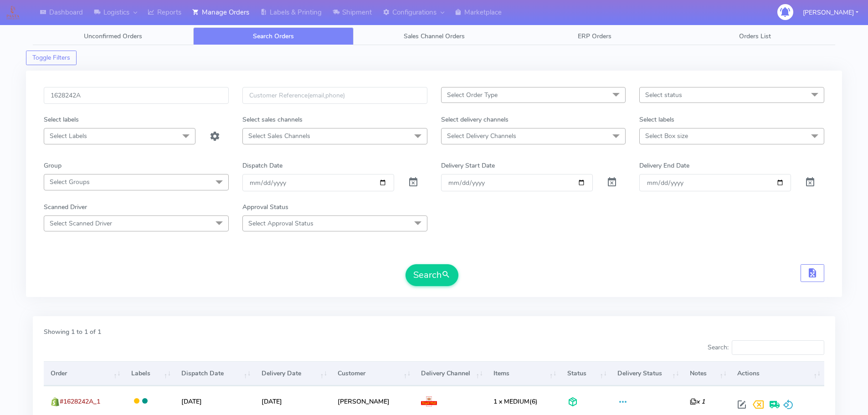  What do you see at coordinates (451, 374) in the screenshot?
I see `th: Delivery Channel: activate to sort column ascending` at bounding box center [451, 374].